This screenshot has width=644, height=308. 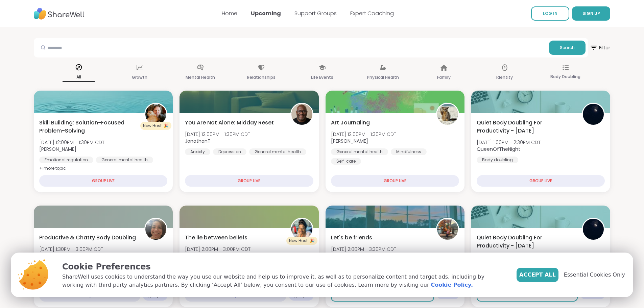 I want to click on span: LOG IN, so click(x=550, y=13).